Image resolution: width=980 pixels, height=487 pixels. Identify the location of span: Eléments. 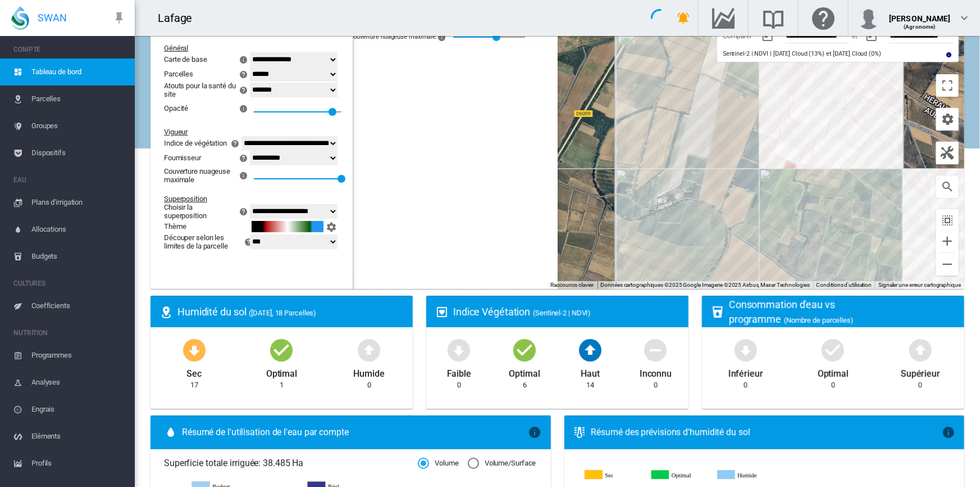
(78, 436).